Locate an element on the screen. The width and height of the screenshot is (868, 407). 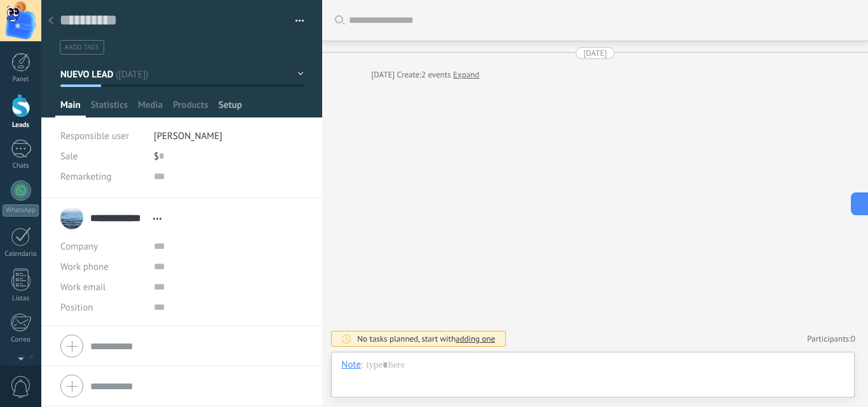
div: No tasks planned, start with is located at coordinates (426, 339).